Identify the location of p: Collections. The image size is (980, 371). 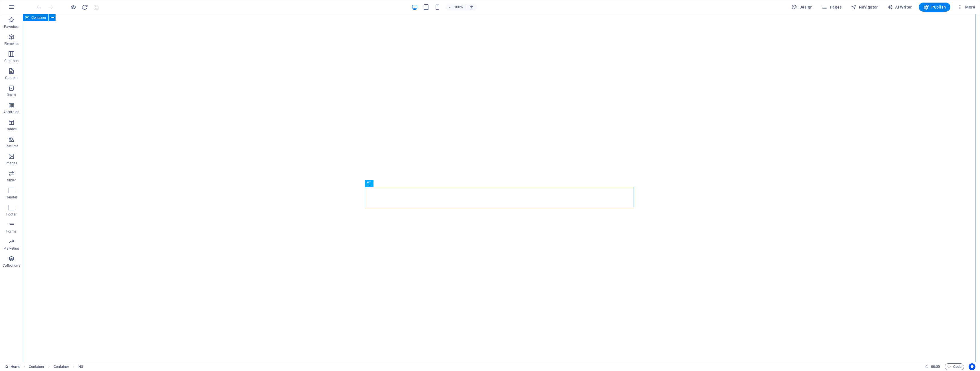
(11, 266).